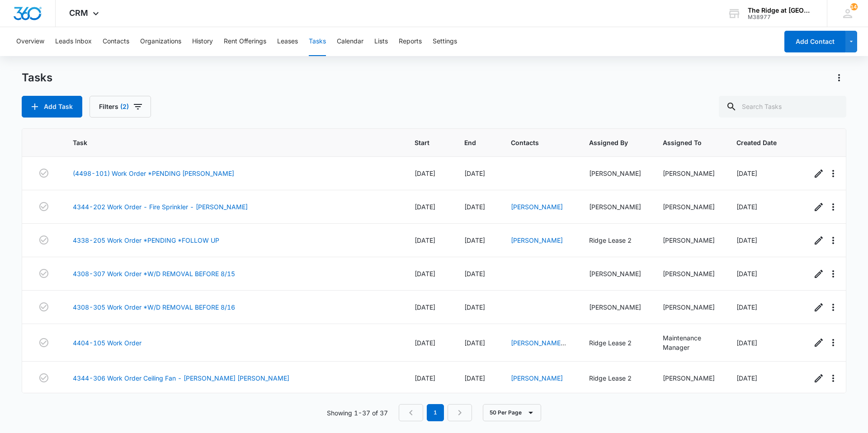 The height and width of the screenshot is (433, 868). Describe the element at coordinates (153, 274) in the screenshot. I see `a: 4308-307 Work Order *W/D REMOVAL BEFORE 8/15` at that location.